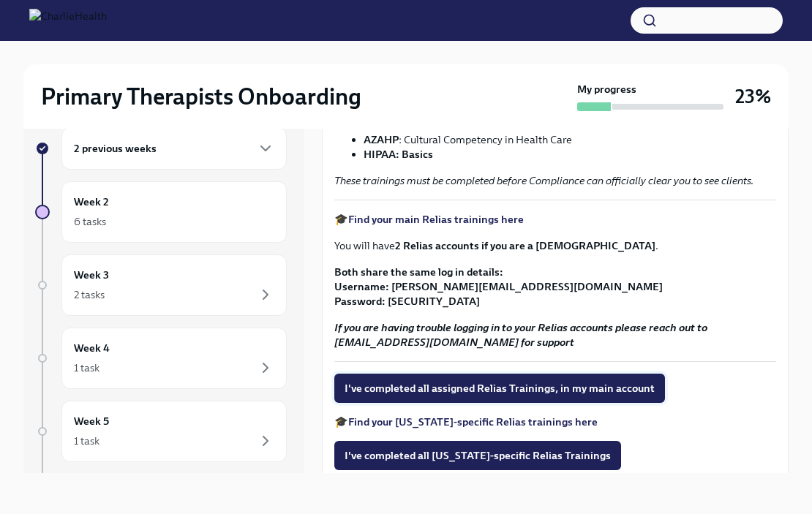  What do you see at coordinates (92, 348) in the screenshot?
I see `h6: Week 4` at bounding box center [92, 348].